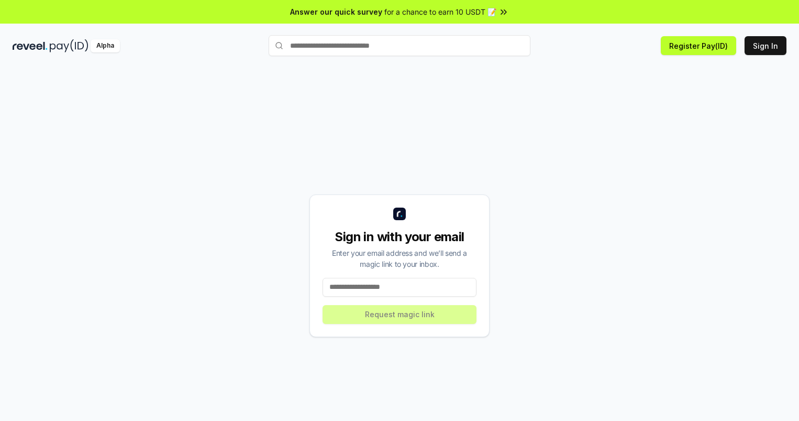 This screenshot has height=421, width=799. What do you see at coordinates (69, 46) in the screenshot?
I see `img: pay_id` at bounding box center [69, 46].